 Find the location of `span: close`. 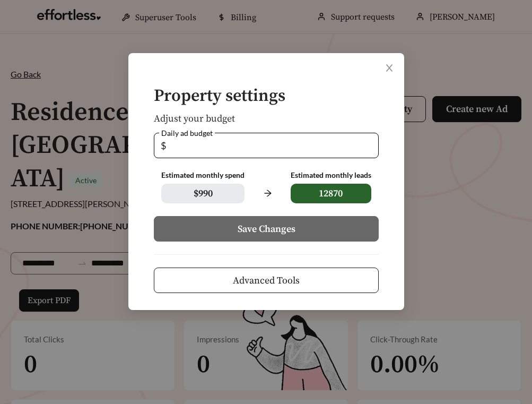

span: close is located at coordinates (389, 68).